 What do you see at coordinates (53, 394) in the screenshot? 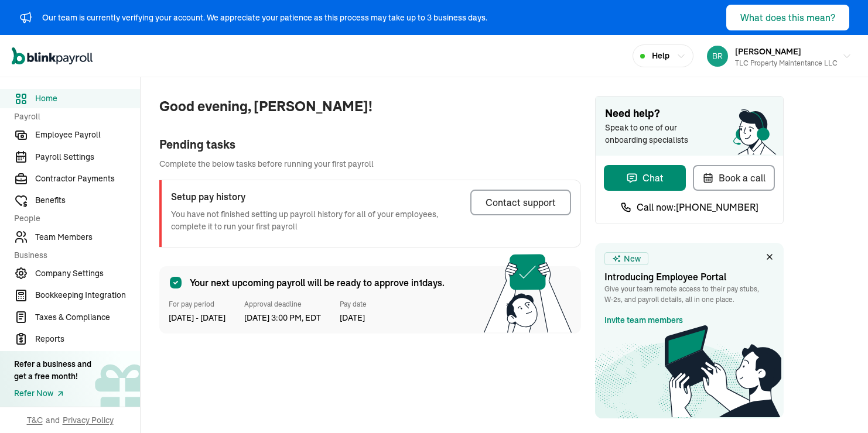
I see `a: Refer Now` at bounding box center [53, 394].